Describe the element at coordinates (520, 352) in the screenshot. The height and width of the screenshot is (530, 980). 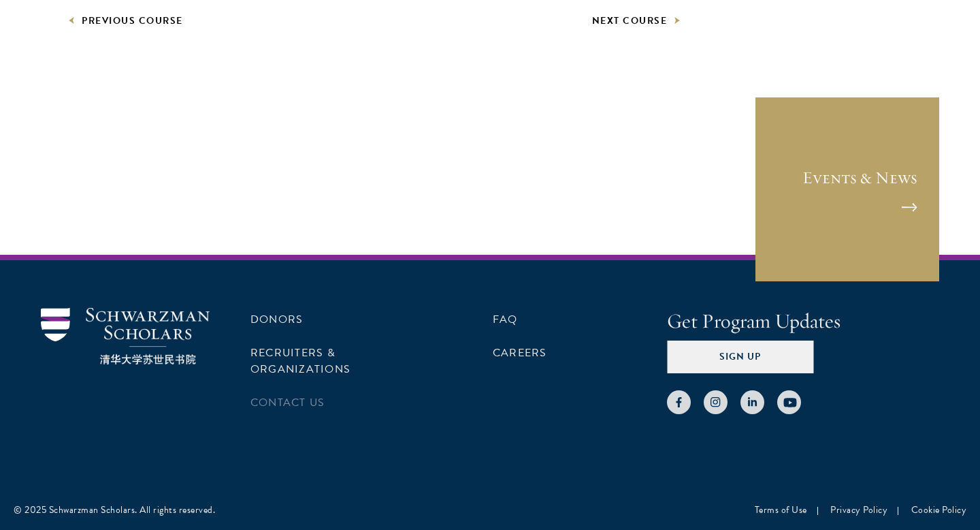
I see `a: Careers` at that location.